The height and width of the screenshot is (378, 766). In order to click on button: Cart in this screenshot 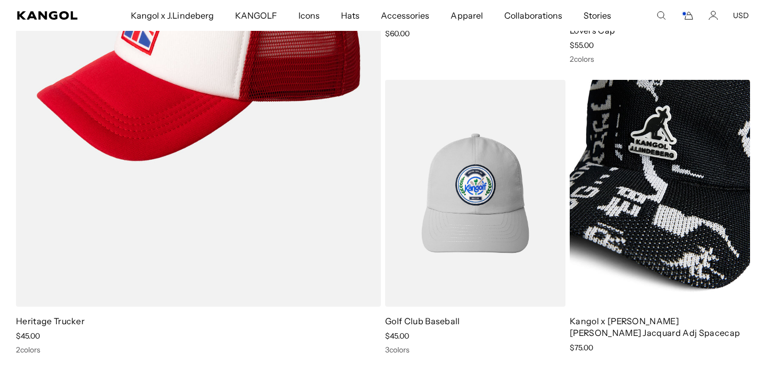, I will do `click(688, 15)`.